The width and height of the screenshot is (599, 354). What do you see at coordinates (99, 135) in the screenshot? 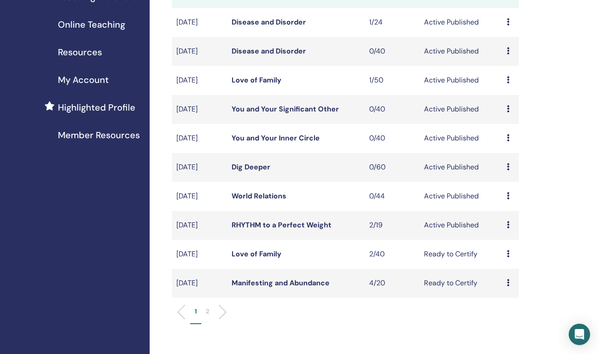
I see `span: Member Resources` at bounding box center [99, 135].